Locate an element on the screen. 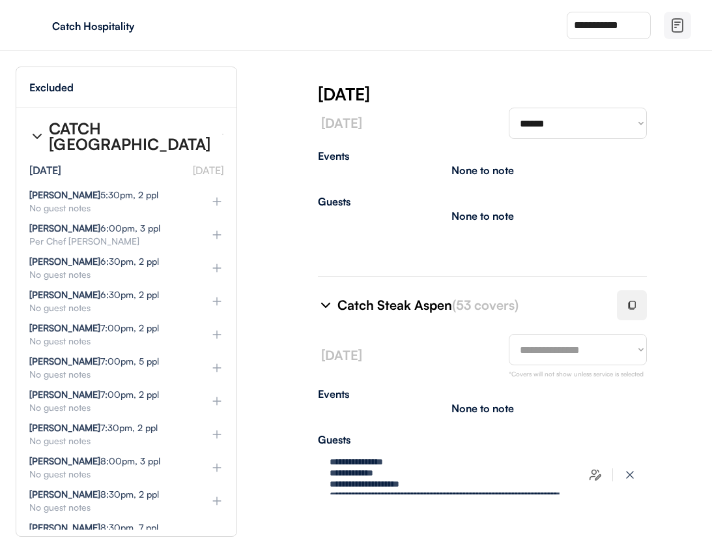 The height and width of the screenshot is (559, 712). div: 8:30pm, 7 ppl is located at coordinates (94, 527).